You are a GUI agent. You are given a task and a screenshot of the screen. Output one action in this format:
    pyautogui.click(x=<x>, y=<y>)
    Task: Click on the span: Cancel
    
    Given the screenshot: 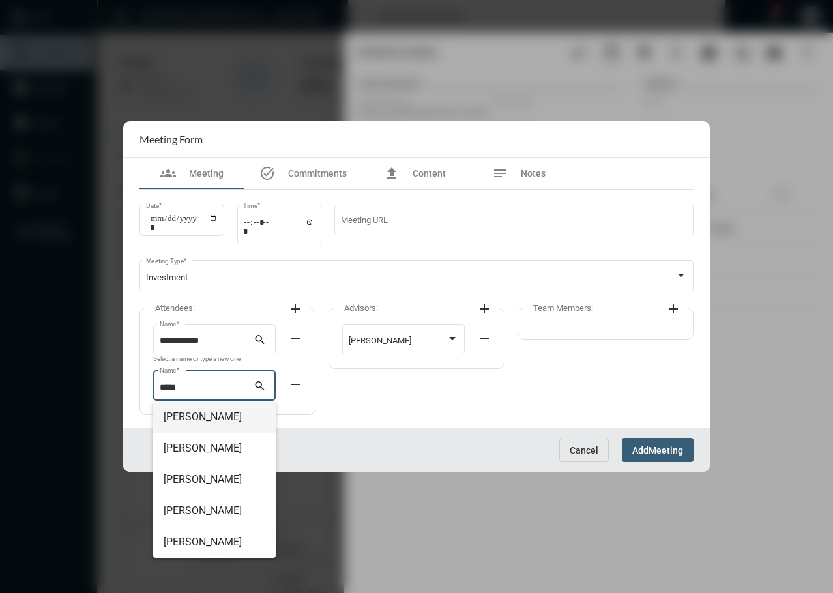 What is the action you would take?
    pyautogui.click(x=584, y=450)
    